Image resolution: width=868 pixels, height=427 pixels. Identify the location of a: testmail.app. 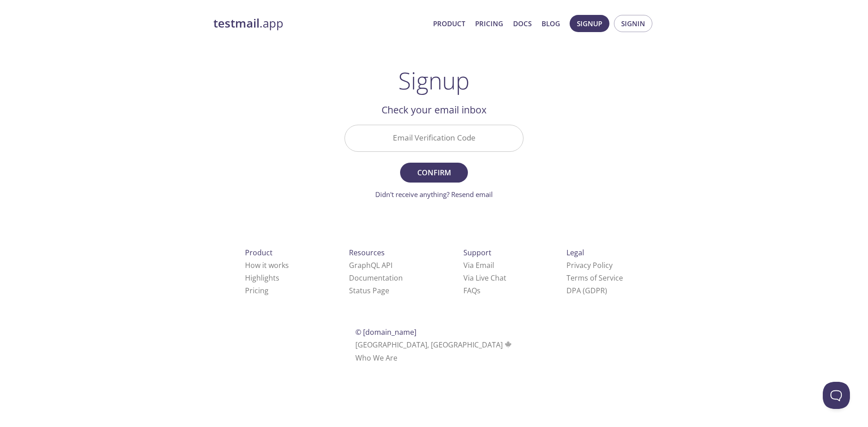
(320, 24).